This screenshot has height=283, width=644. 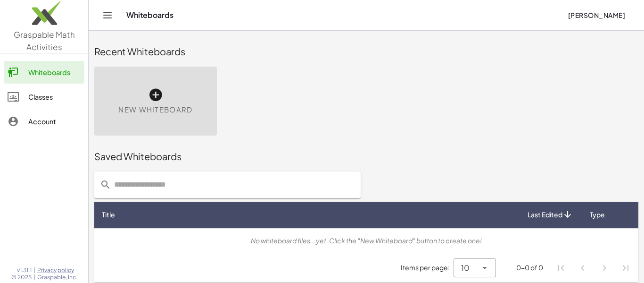 What do you see at coordinates (545, 214) in the screenshot?
I see `span: Last Edited` at bounding box center [545, 214].